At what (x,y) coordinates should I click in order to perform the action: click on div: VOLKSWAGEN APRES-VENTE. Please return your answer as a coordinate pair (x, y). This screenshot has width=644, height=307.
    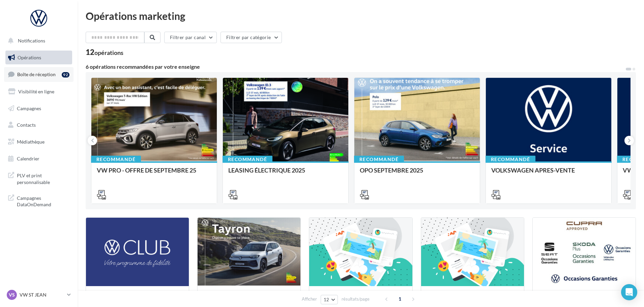
    Looking at the image, I should click on (549, 173).